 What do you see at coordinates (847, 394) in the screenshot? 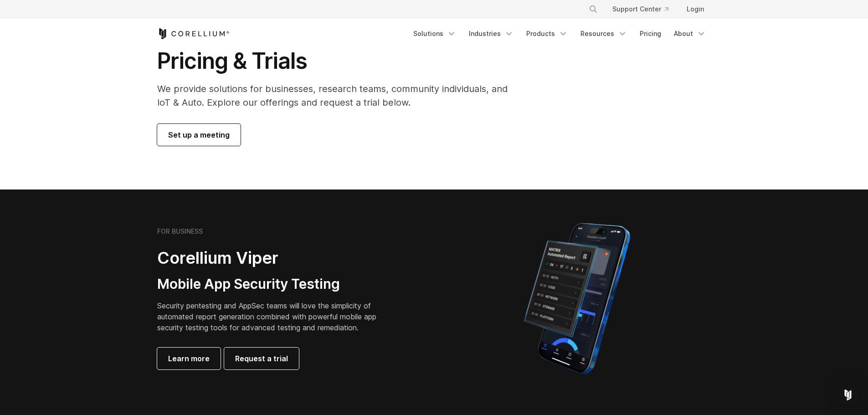
I see `div: Open Intercom Messenger` at bounding box center [847, 394].